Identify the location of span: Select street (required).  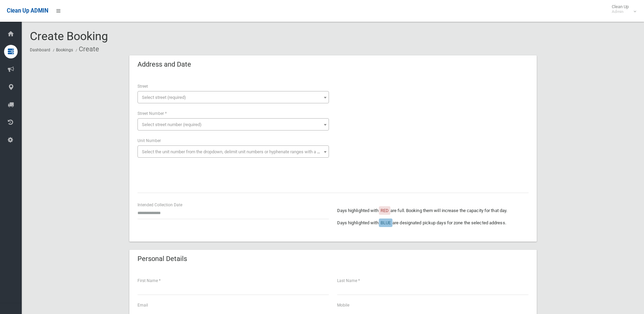
(164, 97).